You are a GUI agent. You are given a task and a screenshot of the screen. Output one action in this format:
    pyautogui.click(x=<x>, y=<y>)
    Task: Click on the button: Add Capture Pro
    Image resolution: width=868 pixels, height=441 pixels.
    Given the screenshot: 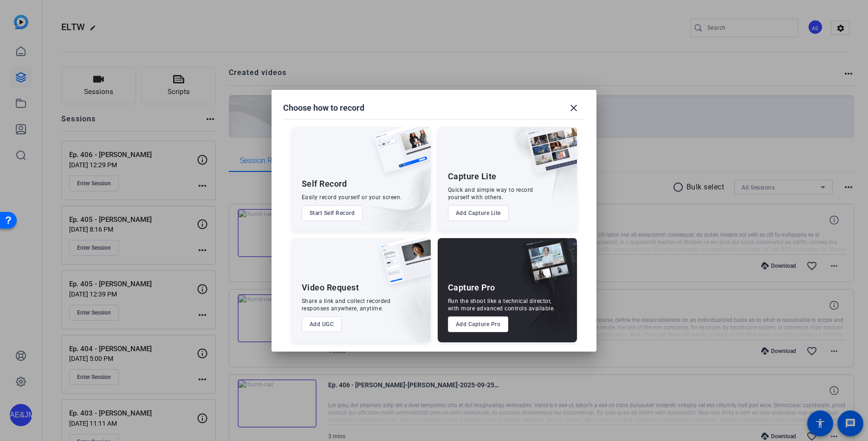 What is the action you would take?
    pyautogui.click(x=478, y=325)
    